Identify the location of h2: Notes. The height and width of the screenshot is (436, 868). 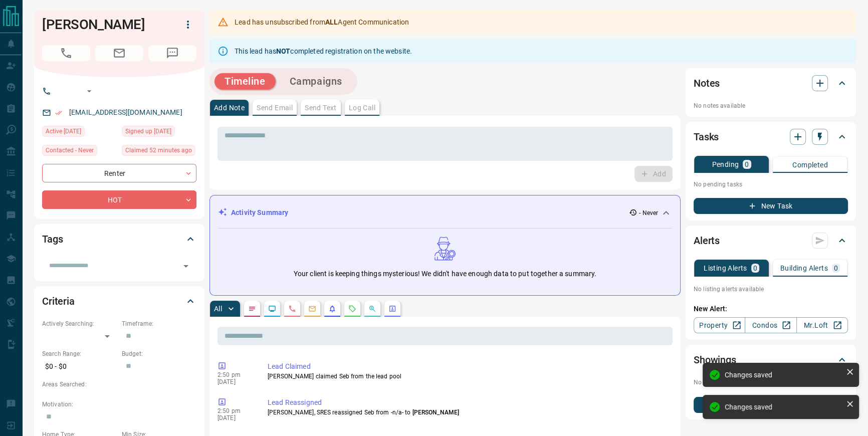
(707, 83).